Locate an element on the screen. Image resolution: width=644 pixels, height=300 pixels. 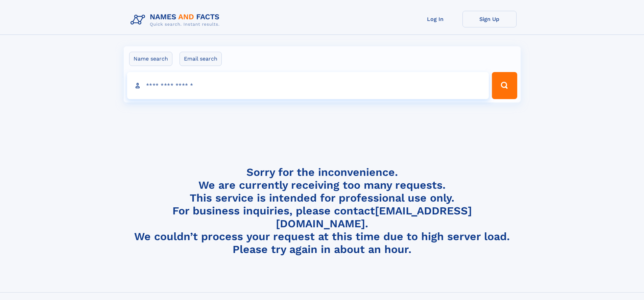
a: Sign Up is located at coordinates (490, 19).